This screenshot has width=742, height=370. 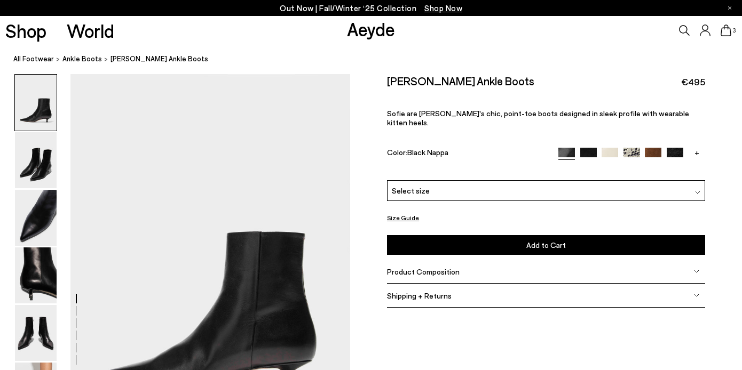 What do you see at coordinates (82, 59) in the screenshot?
I see `a: ankle boots` at bounding box center [82, 59].